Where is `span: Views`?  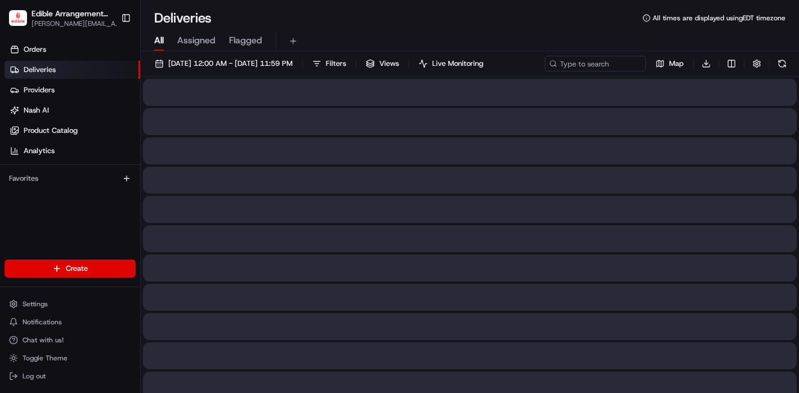 span: Views is located at coordinates (389, 64).